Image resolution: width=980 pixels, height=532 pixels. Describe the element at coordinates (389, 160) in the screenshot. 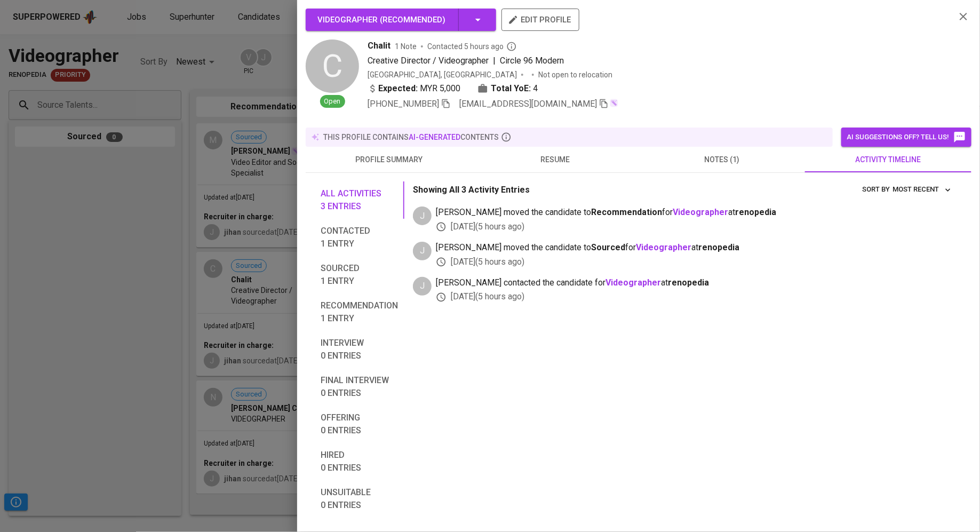

I see `span: profile summary` at that location.